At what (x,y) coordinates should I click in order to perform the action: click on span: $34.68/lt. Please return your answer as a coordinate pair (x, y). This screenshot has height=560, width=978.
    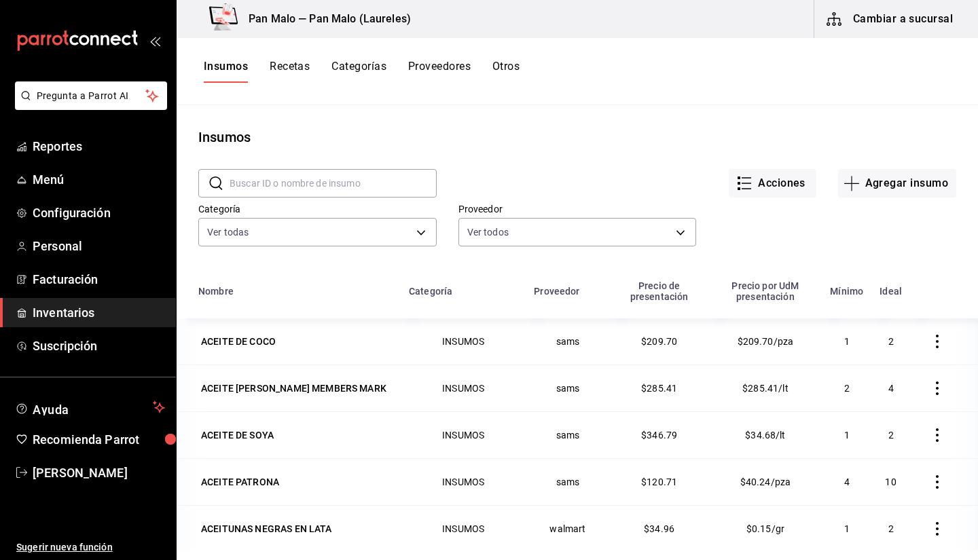
    Looking at the image, I should click on (764, 435).